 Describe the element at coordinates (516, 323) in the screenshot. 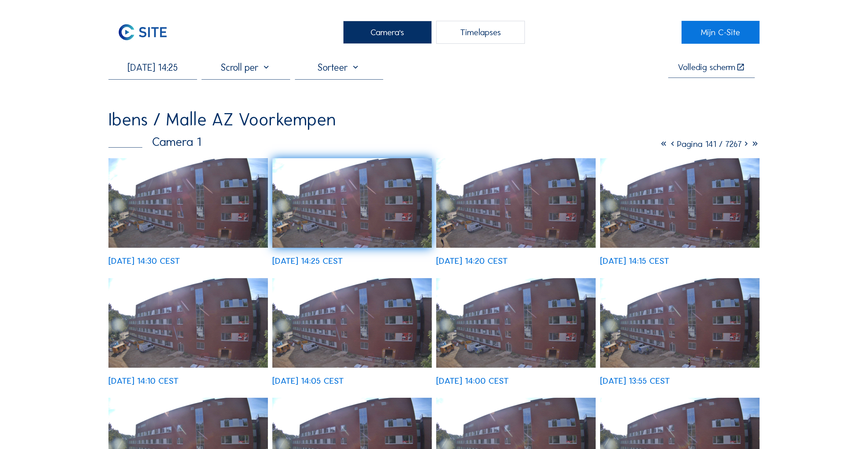

I see `img: image_53534815` at that location.